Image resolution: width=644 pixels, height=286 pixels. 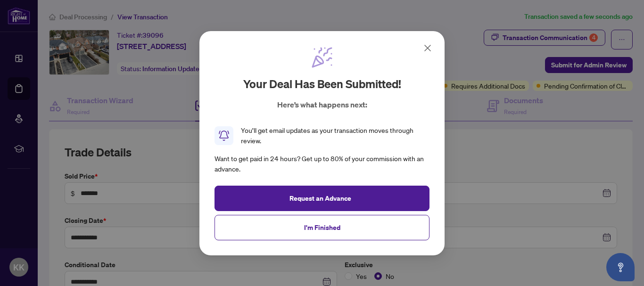 What do you see at coordinates (335, 135) in the screenshot?
I see `div: You’ll get email updates as your transaction moves through review.` at bounding box center [335, 135].